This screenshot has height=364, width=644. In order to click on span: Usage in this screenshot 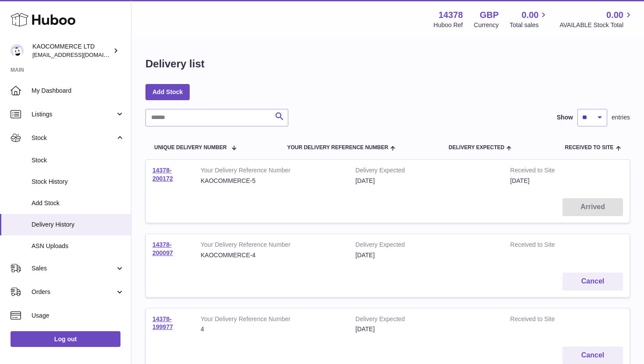, I will do `click(78, 315)`.